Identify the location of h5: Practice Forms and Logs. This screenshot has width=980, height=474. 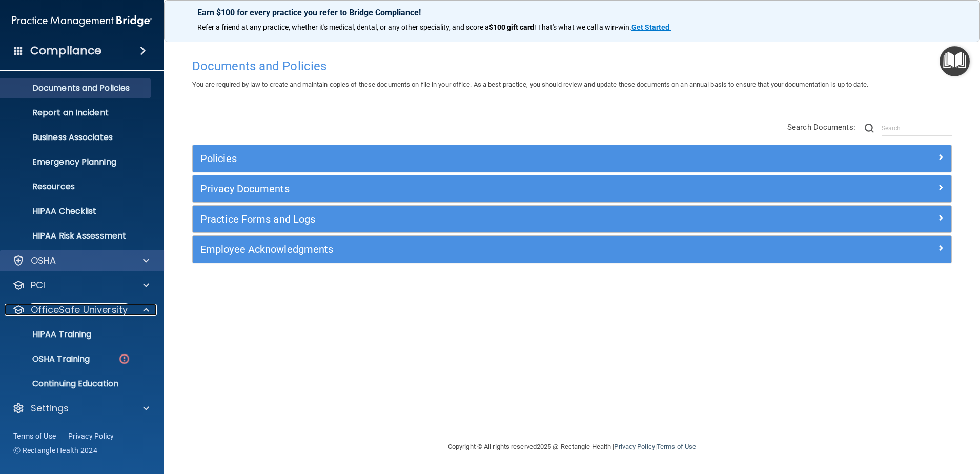
(477, 219).